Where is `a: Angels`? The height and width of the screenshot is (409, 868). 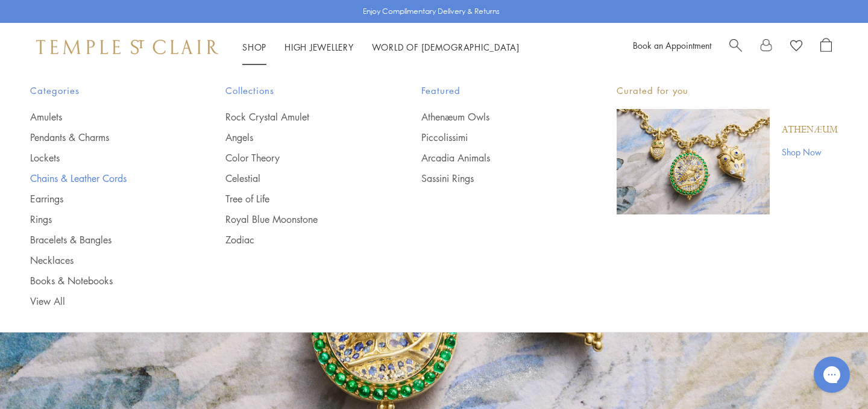 a: Angels is located at coordinates (299, 137).